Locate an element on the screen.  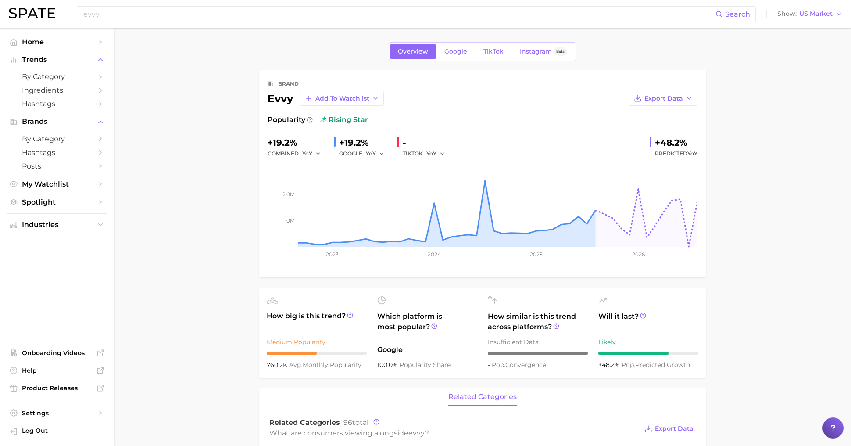
span: Search is located at coordinates (738, 14).